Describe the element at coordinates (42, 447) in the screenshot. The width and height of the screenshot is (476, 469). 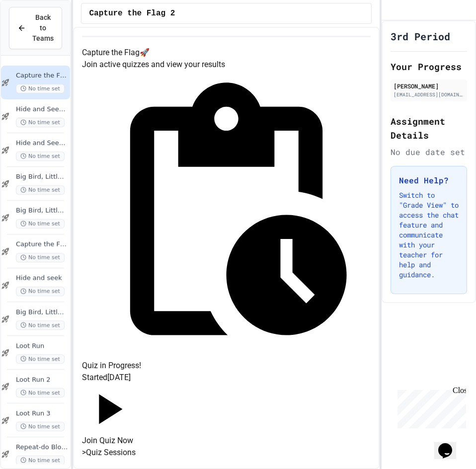
I see `span: Repeat-do Blocks` at that location.